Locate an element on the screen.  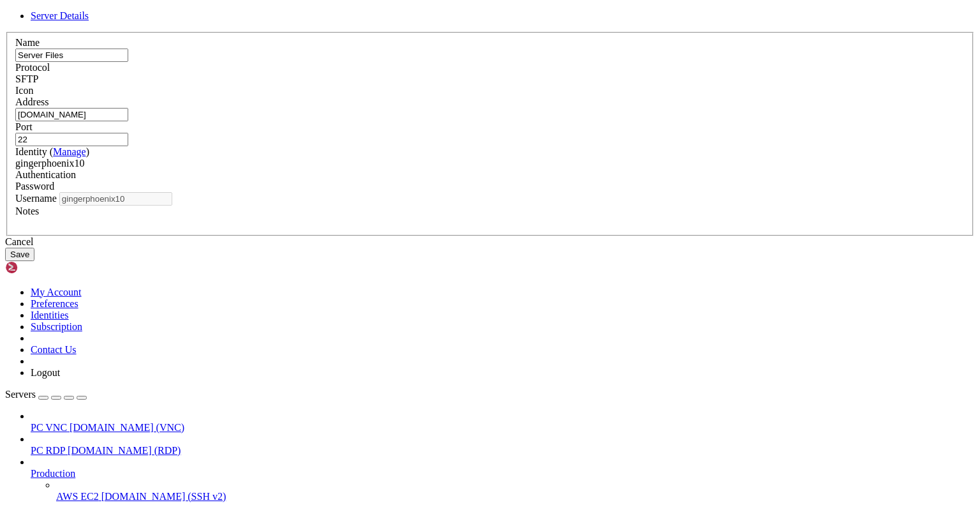
x-row: [DropDMike75YT]: Imagine 2s being useful, they could never... [+1 attachments] is located at coordinates (409, 69).